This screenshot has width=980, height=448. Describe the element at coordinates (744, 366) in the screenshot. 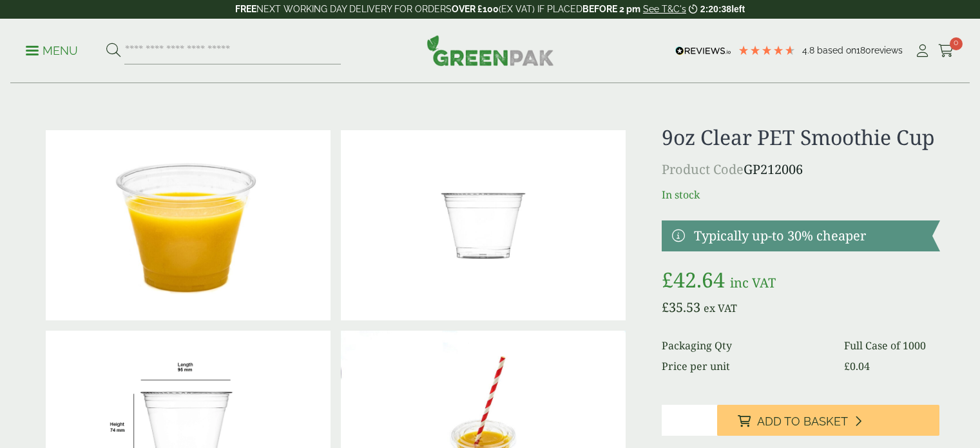

I see `dt: Price per unit` at that location.